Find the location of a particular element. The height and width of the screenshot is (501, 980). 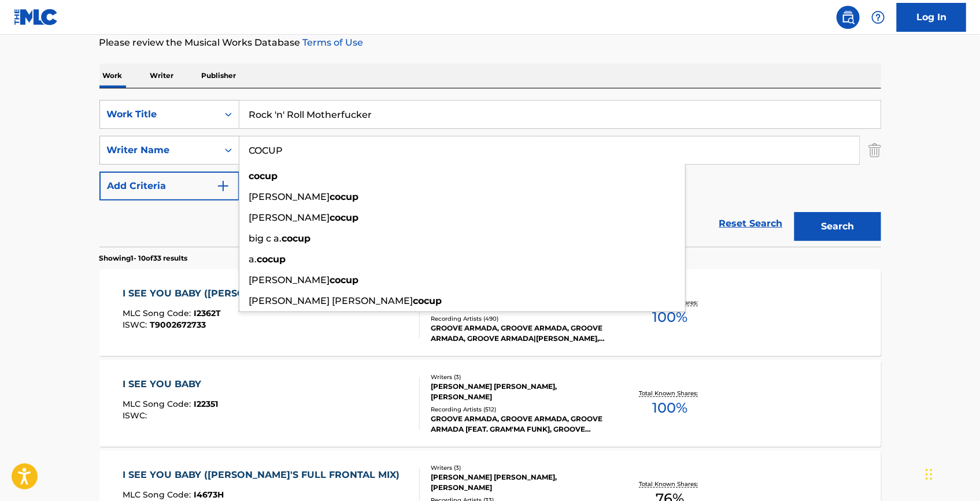

div: I SEE YOU BABY is located at coordinates (170, 384).